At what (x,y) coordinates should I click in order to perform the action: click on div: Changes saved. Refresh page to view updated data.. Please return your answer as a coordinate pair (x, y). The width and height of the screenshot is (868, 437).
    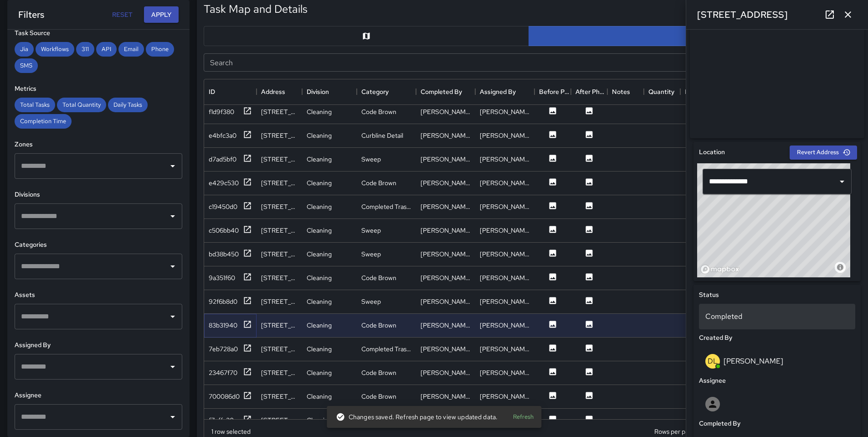
    Looking at the image, I should click on (417, 417).